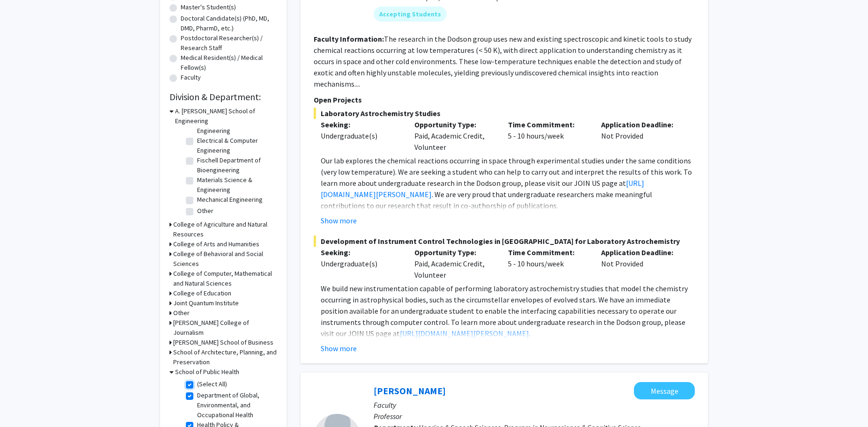  What do you see at coordinates (665, 391) in the screenshot?
I see `button: Message Yasmeen Faroqi-Shah` at bounding box center [665, 391].